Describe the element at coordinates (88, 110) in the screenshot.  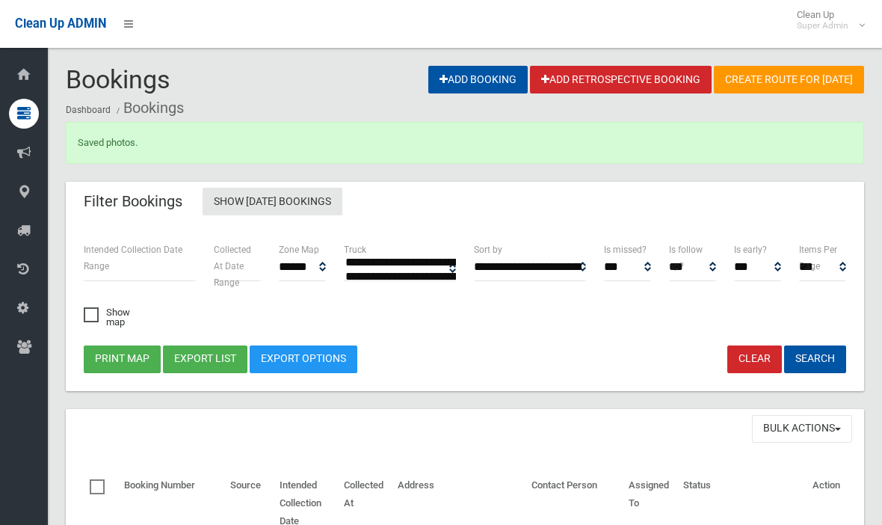
I see `a: Dashboard` at that location.